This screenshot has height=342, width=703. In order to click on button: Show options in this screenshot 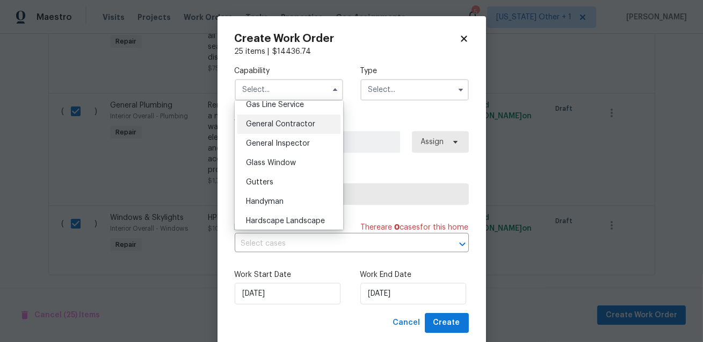, I will do `click(461, 90)`.